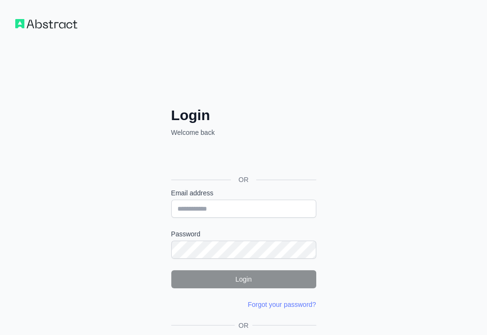 The height and width of the screenshot is (335, 487). Describe the element at coordinates (244, 115) in the screenshot. I see `h2: Login` at that location.